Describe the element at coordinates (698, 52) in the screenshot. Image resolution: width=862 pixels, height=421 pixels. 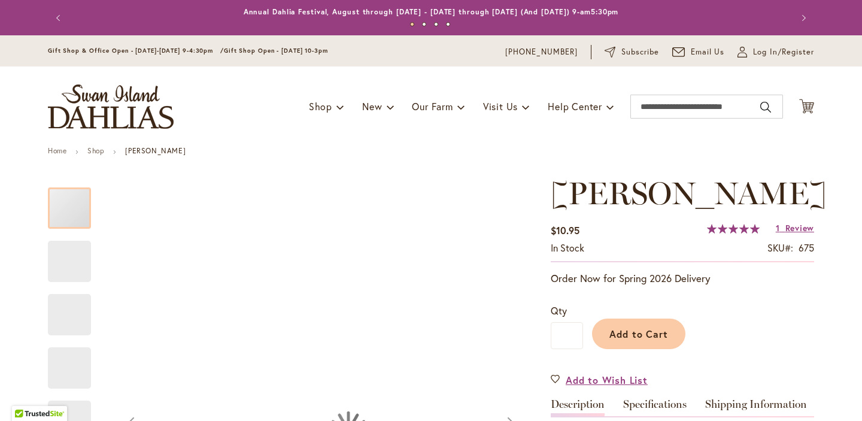
I see `a: Email Us` at that location.